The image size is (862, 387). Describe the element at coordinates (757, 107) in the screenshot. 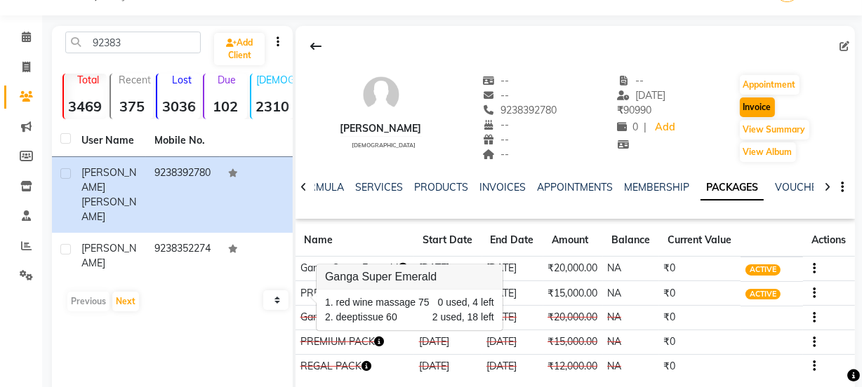

I see `button: Invoice` at that location.